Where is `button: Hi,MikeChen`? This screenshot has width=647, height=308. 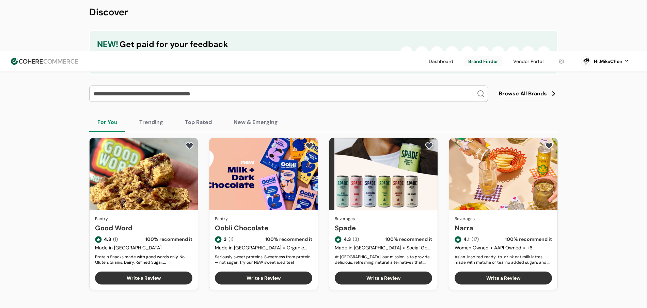 button: Hi,MikeChen is located at coordinates (612, 61).